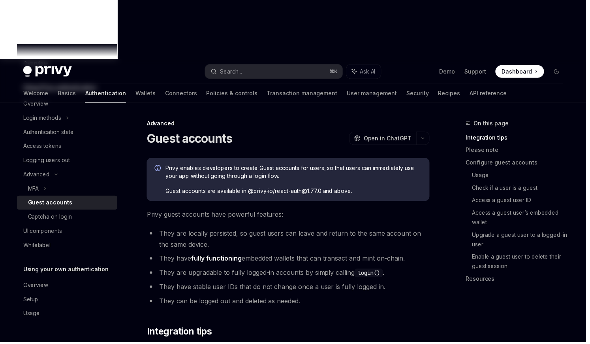  Describe the element at coordinates (452, 94) in the screenshot. I see `a: Recipes` at that location.